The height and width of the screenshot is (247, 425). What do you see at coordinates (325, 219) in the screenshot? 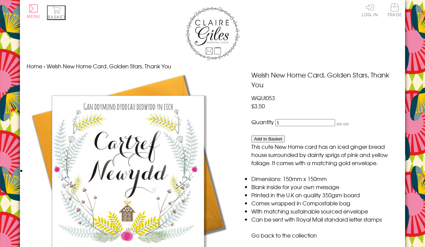
I see `li: Can be sent with Royal Mail standard letter stamps` at bounding box center [325, 219].